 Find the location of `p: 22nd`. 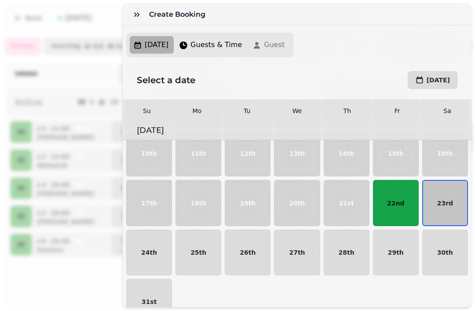

p: 22nd is located at coordinates (396, 203).